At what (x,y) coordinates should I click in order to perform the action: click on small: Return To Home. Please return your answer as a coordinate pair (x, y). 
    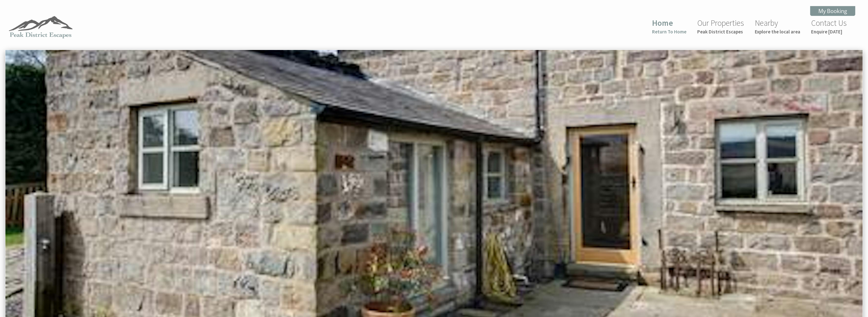
    Looking at the image, I should click on (670, 32).